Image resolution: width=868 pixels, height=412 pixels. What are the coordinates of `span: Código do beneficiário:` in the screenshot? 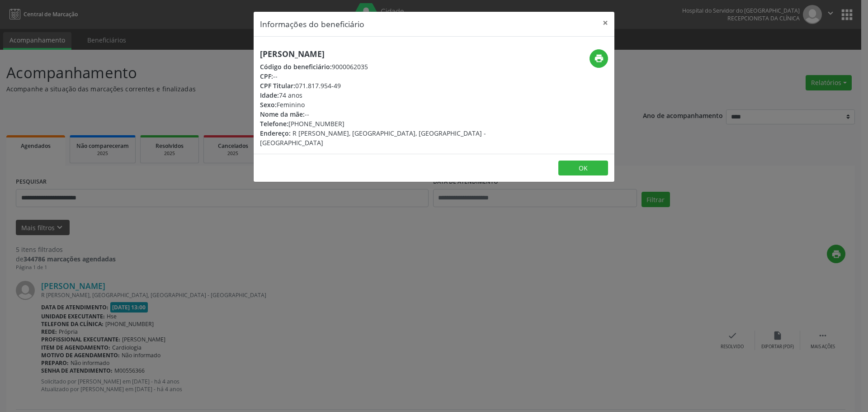 It's located at (296, 66).